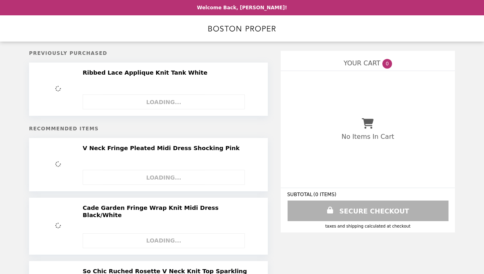  What do you see at coordinates (300, 194) in the screenshot?
I see `span: SUBTOTAL` at bounding box center [300, 194].